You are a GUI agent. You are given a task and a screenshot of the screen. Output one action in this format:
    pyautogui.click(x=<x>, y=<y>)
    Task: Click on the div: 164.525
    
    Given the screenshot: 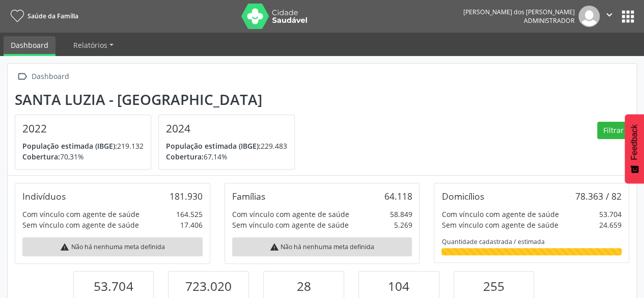 What is the action you would take?
    pyautogui.click(x=189, y=214)
    